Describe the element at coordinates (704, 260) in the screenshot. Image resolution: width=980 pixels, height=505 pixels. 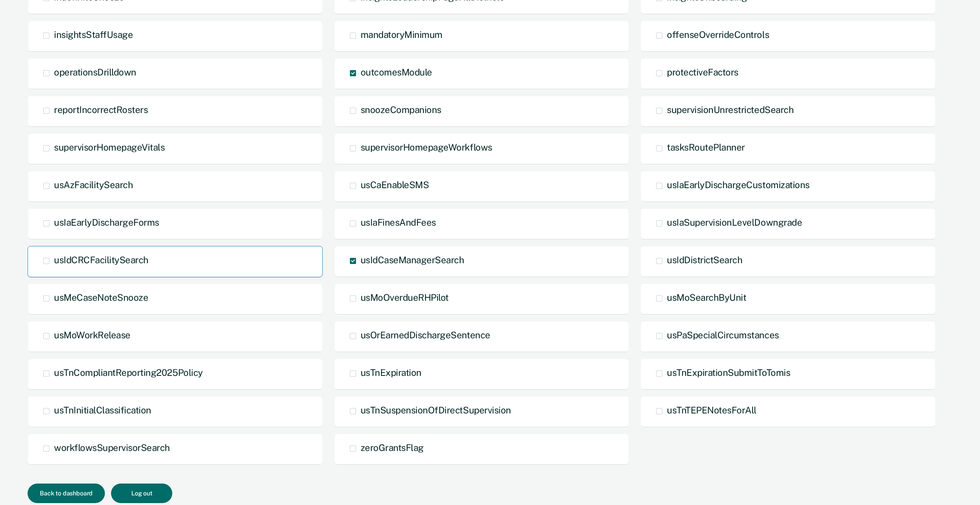
I see `span: usIdDistrictSearch` at that location.